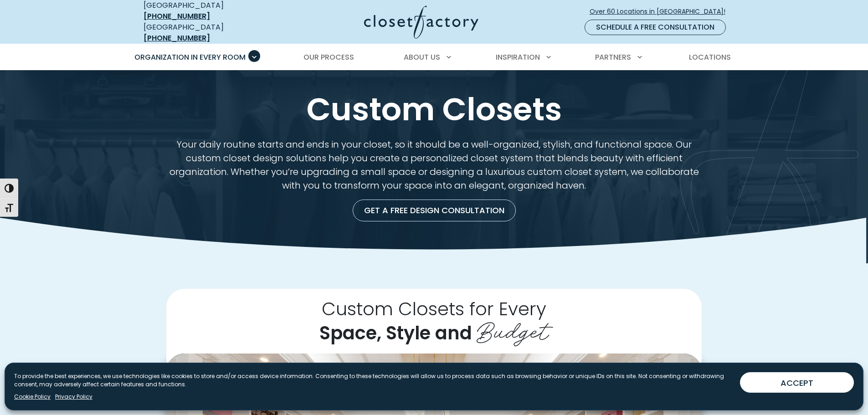 The width and height of the screenshot is (868, 415). I want to click on span: Organization in Every Room, so click(190, 57).